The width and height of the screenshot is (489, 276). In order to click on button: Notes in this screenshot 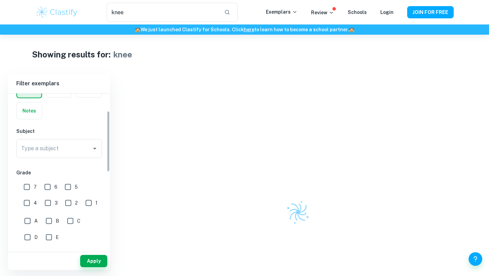, I will do `click(29, 111)`.